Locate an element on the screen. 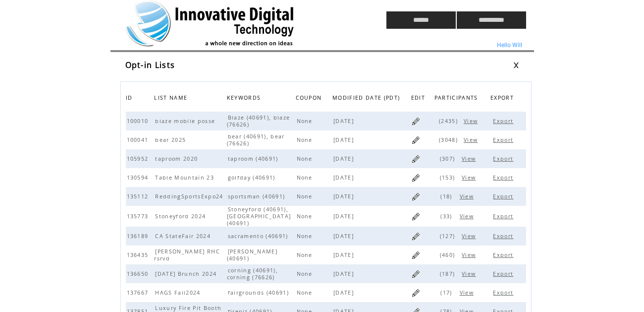  span: (33) is located at coordinates (446, 216).